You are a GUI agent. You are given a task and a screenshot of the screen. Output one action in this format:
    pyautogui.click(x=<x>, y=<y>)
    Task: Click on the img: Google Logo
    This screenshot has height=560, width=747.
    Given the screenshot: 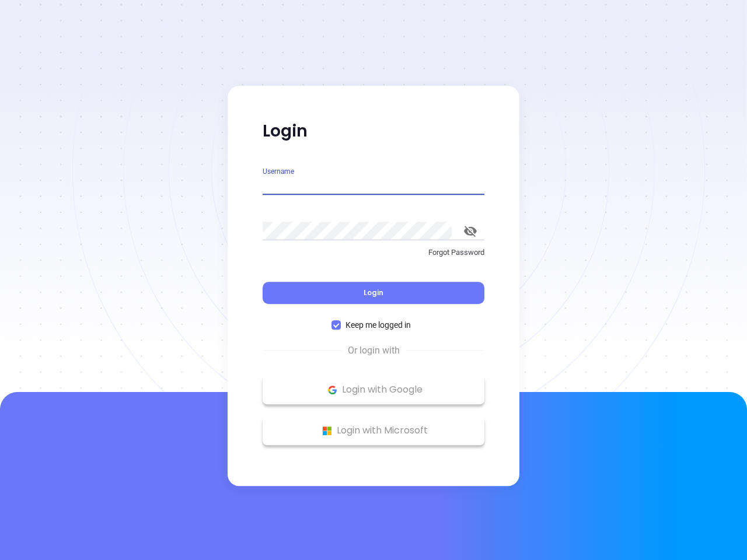 What is the action you would take?
    pyautogui.click(x=332, y=389)
    